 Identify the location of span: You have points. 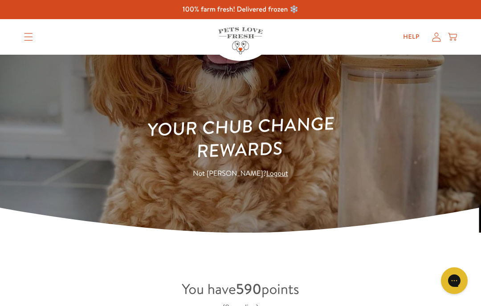
(241, 290).